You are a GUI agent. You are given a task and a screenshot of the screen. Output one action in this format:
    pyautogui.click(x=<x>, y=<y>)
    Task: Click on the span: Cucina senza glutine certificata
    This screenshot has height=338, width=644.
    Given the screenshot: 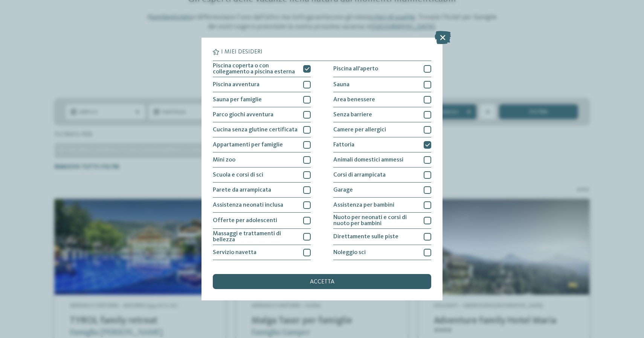 What is the action you would take?
    pyautogui.click(x=255, y=130)
    